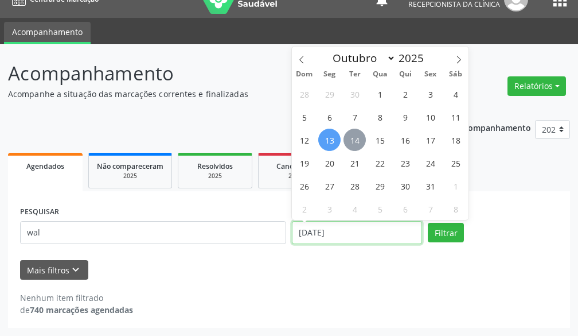 This screenshot has width=578, height=336. What do you see at coordinates (45, 166) in the screenshot?
I see `span: Agendados` at bounding box center [45, 166].